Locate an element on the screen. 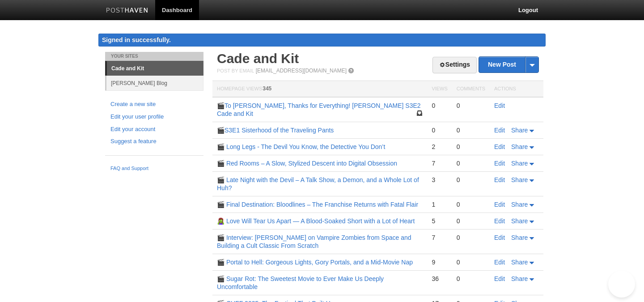 The width and height of the screenshot is (644, 302). a: Edit your account is located at coordinates (154, 129).